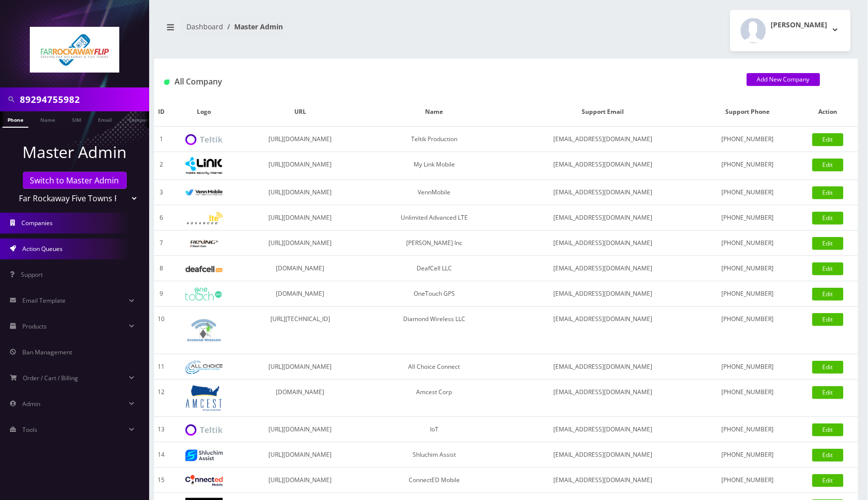  What do you see at coordinates (204, 330) in the screenshot?
I see `img: Diamond Wireless LLC` at bounding box center [204, 330].